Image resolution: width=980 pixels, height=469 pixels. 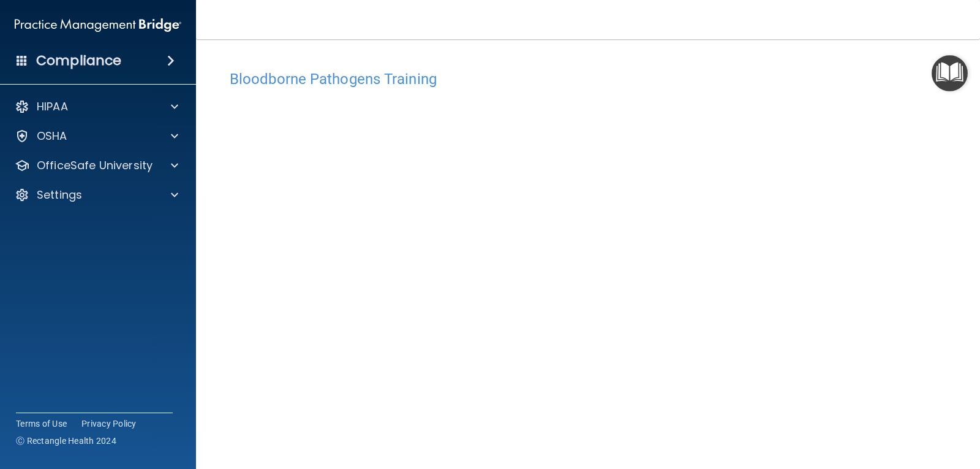 I want to click on a: HIPAA, so click(x=96, y=107).